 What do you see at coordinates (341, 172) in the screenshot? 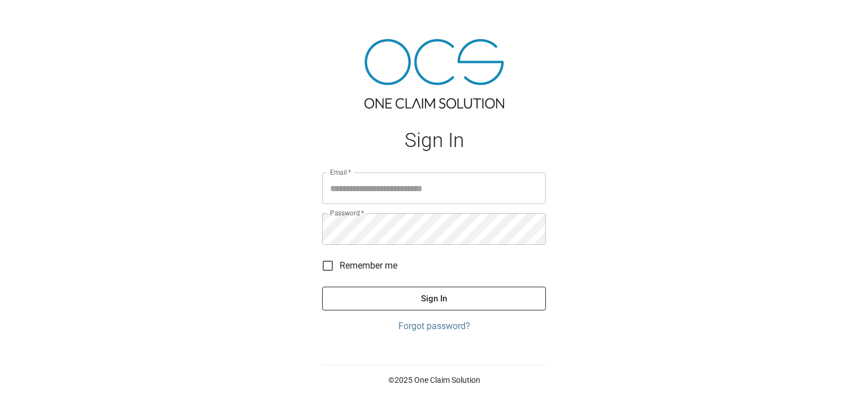
I see `label: Email` at bounding box center [341, 172].